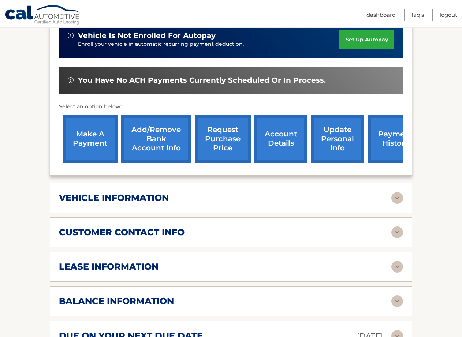 The width and height of the screenshot is (462, 337). Describe the element at coordinates (90, 139) in the screenshot. I see `a: make a payment` at that location.